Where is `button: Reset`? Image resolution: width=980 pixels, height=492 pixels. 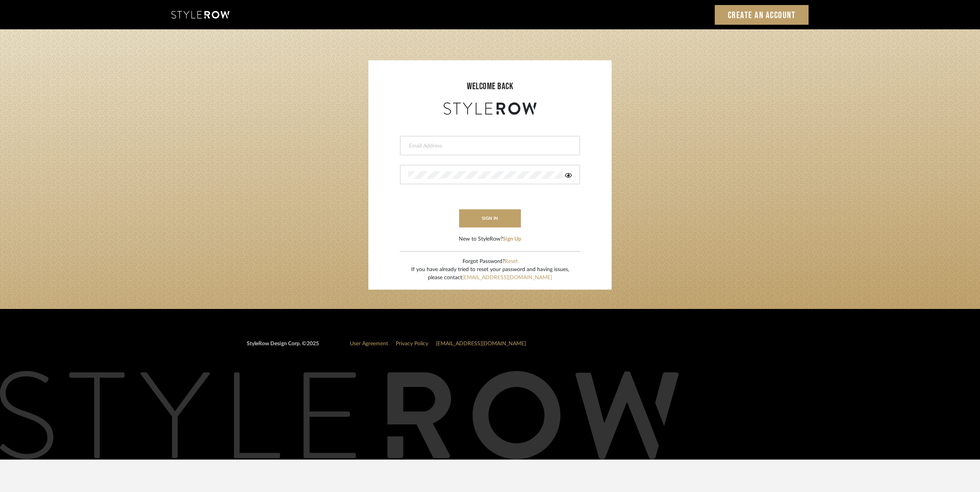
button: Reset is located at coordinates (511, 261).